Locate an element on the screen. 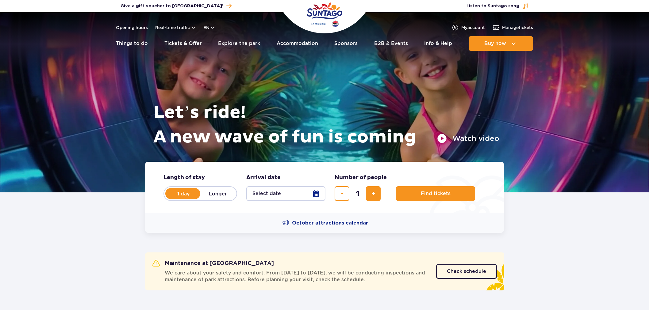 The image size is (649, 310). span: Length of stay is located at coordinates (184, 178).